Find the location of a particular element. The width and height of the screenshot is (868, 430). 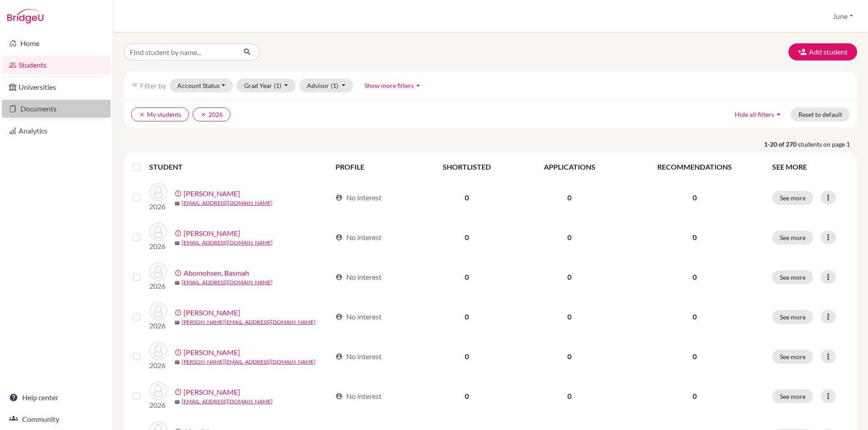

i: filter_list is located at coordinates (135, 85).